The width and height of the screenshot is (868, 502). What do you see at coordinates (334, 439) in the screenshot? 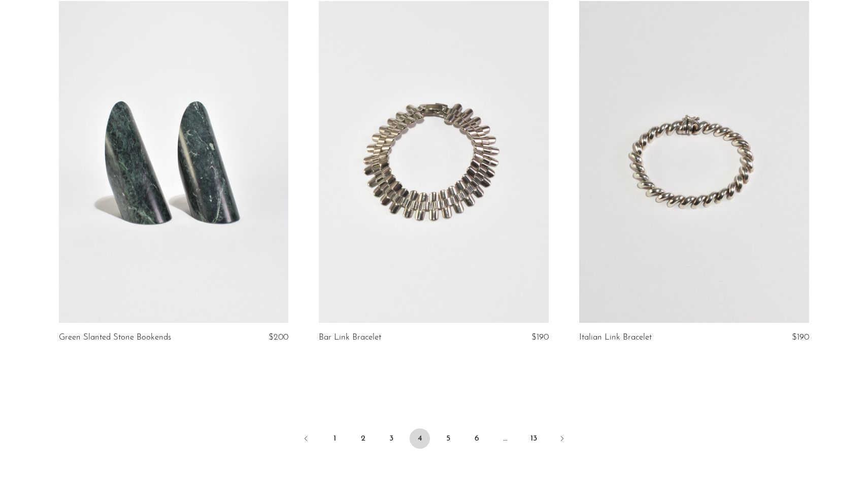
I see `a: 1` at bounding box center [334, 439].